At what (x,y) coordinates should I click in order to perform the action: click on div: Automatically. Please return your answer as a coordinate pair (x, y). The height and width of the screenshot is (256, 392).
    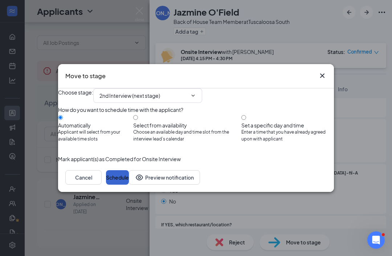
    Looking at the image, I should click on (95, 125).